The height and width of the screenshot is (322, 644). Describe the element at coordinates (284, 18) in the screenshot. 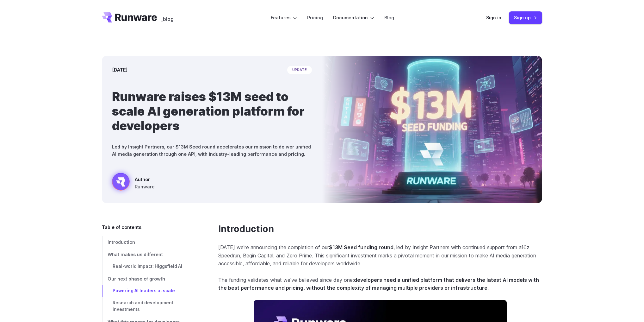

I see `label: Features` at that location.